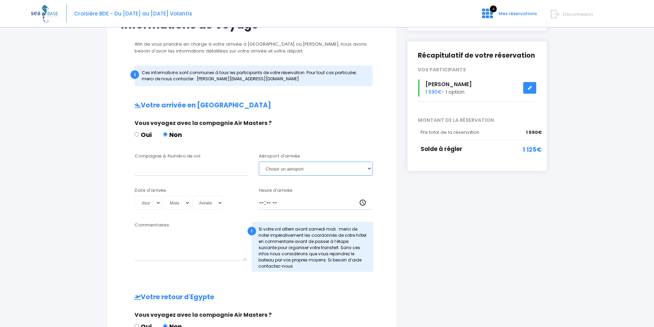 Image resolution: width=654 pixels, height=327 pixels. What do you see at coordinates (279, 156) in the screenshot?
I see `label: Aéroport d'arrivée` at bounding box center [279, 156].